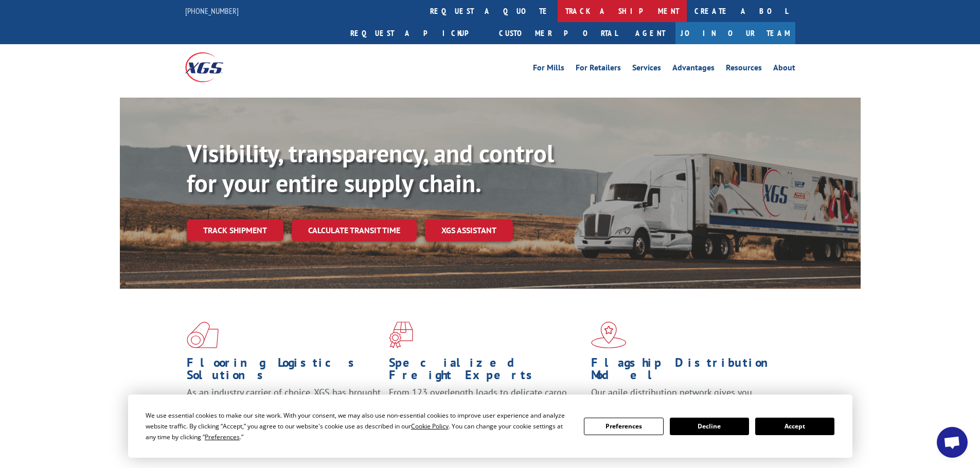  Describe the element at coordinates (548, 70) in the screenshot. I see `a: For Mills` at that location.